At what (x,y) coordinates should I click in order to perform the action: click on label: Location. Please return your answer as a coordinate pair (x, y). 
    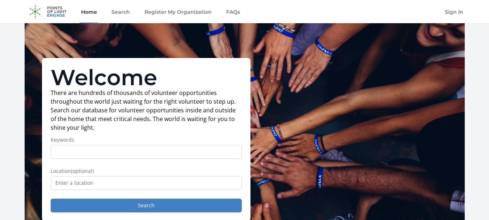
    Looking at the image, I should click on (146, 171).